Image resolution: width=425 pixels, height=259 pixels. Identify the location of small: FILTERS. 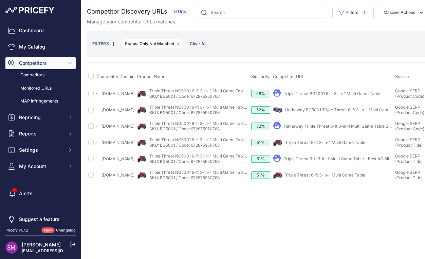
(100, 43).